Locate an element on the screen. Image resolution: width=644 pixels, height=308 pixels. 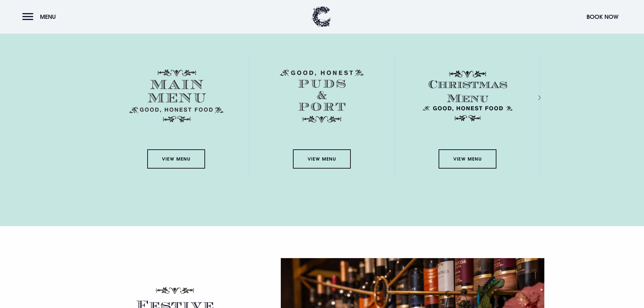
img: Menu main menu is located at coordinates (176, 96).